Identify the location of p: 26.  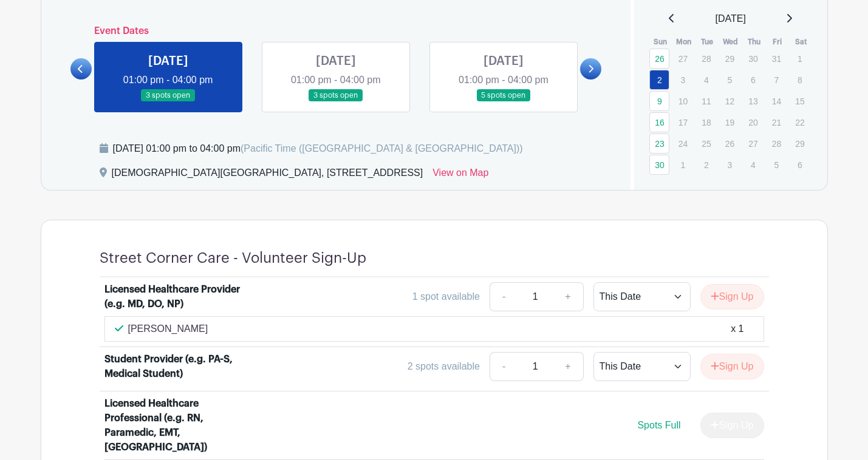
(729, 143).